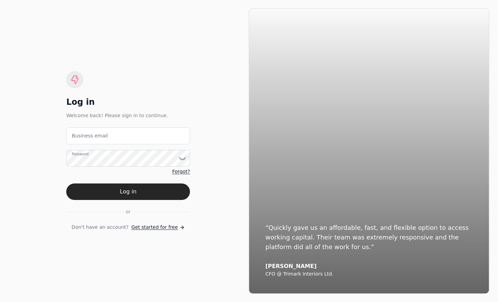 This screenshot has width=498, height=302. I want to click on div: CFO @ Trimark Interiors Ltd., so click(369, 274).